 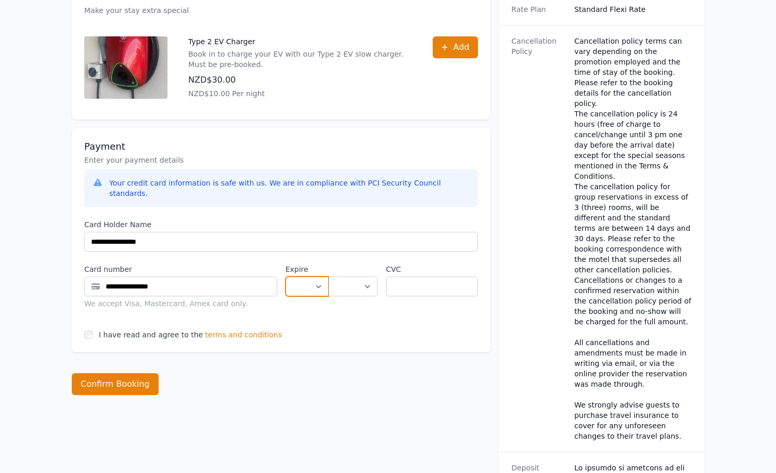 What do you see at coordinates (455, 47) in the screenshot?
I see `button: Add` at bounding box center [455, 47].